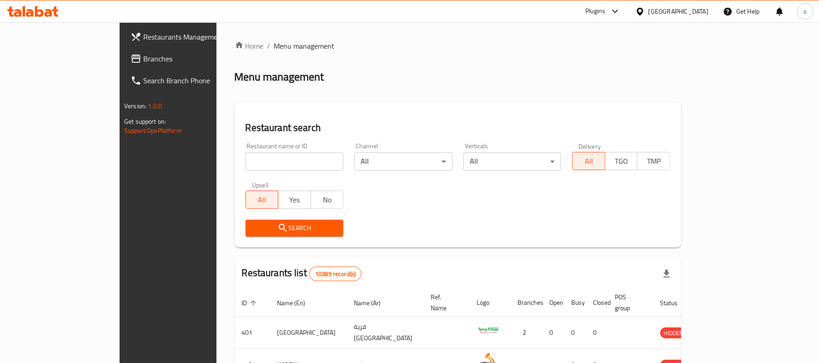 The image size is (819, 363). What do you see at coordinates (674, 333) in the screenshot?
I see `div: HIDDEN` at bounding box center [674, 333].